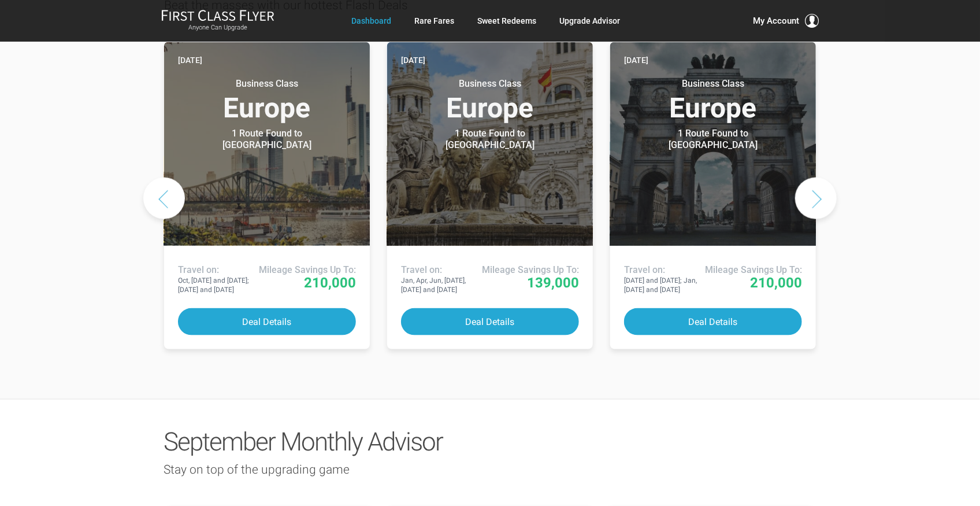 The height and width of the screenshot is (506, 980). What do you see at coordinates (257, 470) in the screenshot?
I see `span: Stay on top of the upgrading game` at bounding box center [257, 470].